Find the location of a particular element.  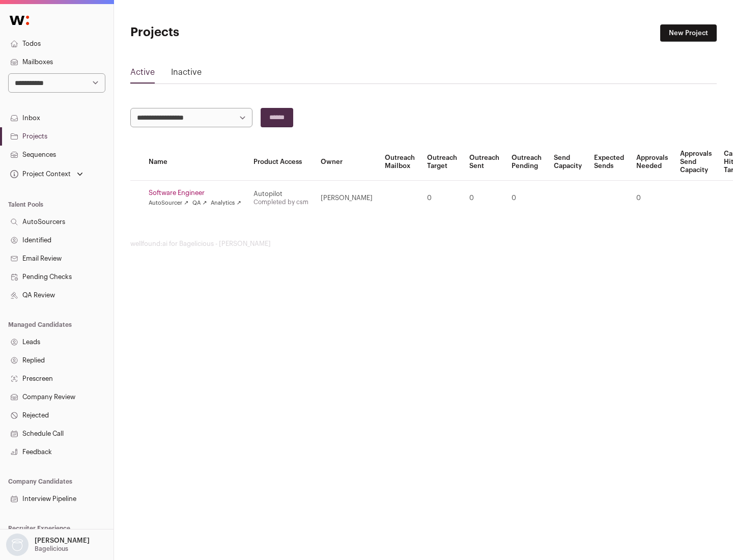

a: Active is located at coordinates (143, 74).